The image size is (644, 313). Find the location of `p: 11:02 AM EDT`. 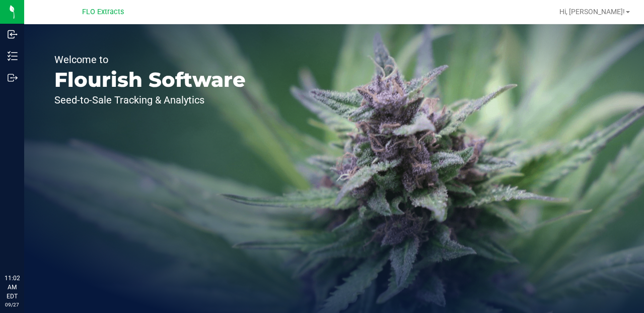

p: 11:02 AM EDT is located at coordinates (12, 287).